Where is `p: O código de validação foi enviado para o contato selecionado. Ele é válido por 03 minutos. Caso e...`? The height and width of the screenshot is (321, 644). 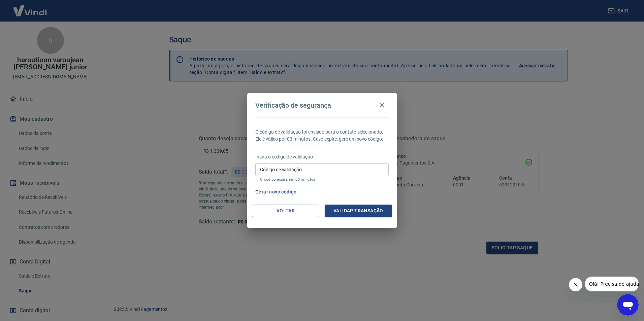 p: O código de validação foi enviado para o contato selecionado. Ele é válido por 03 minutos. Caso e... is located at coordinates (322, 136).